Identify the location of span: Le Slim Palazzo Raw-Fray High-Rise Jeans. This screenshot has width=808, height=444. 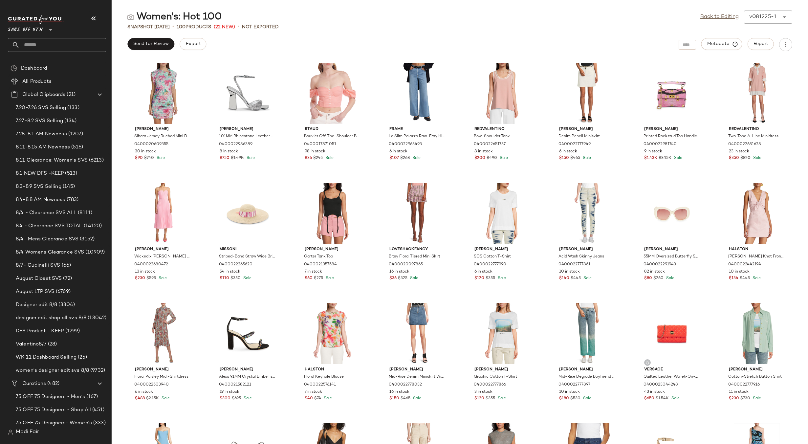
(417, 137).